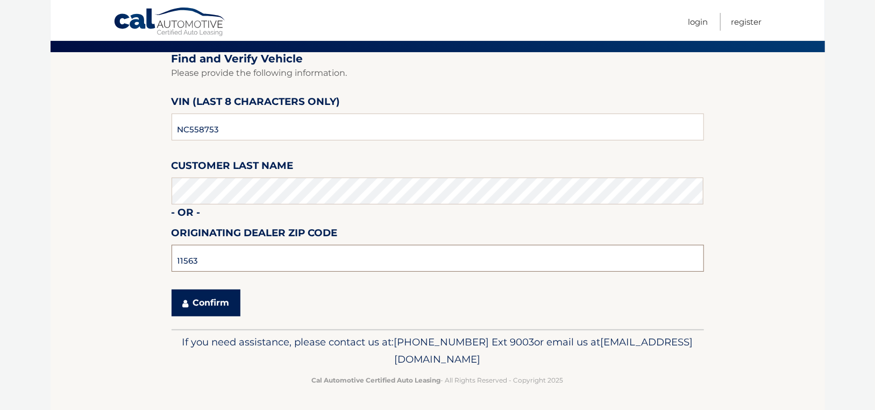  Describe the element at coordinates (186, 214) in the screenshot. I see `label: - or -` at that location.